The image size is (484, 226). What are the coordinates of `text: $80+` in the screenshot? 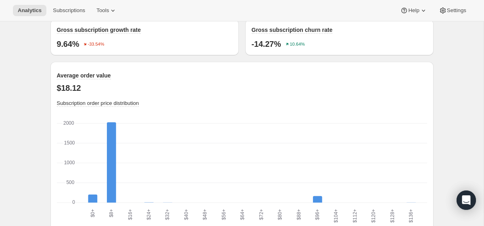 It's located at (280, 214).